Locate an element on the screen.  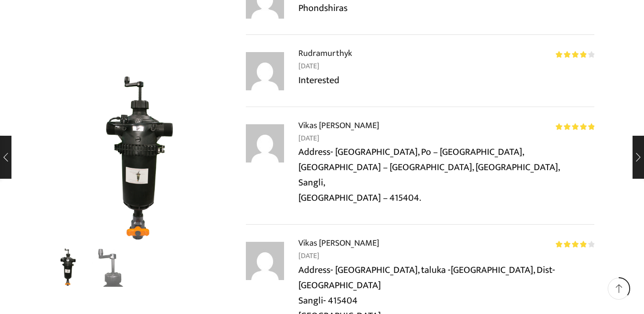
li: 1 / 2 is located at coordinates (67, 268).